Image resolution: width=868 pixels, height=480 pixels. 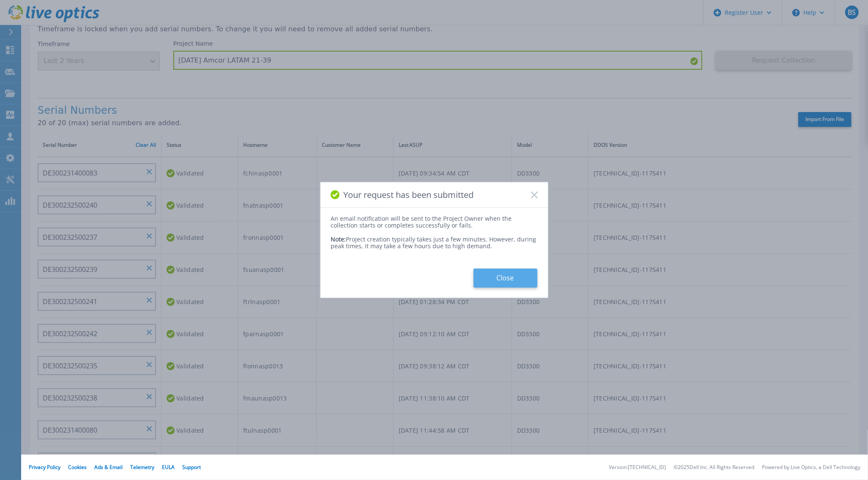 What do you see at coordinates (505, 278) in the screenshot?
I see `button: Close` at bounding box center [505, 278].